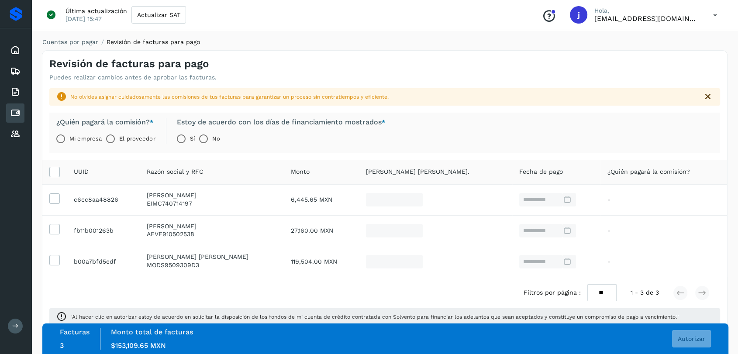 The image size is (738, 354). Describe the element at coordinates (15, 71) in the screenshot. I see `div: Embarques` at that location.